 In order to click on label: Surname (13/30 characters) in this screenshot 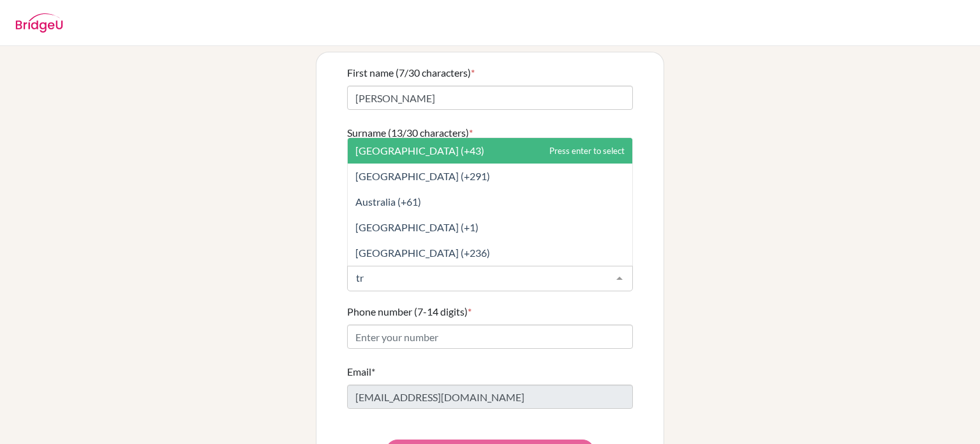, I will do `click(410, 133)`.